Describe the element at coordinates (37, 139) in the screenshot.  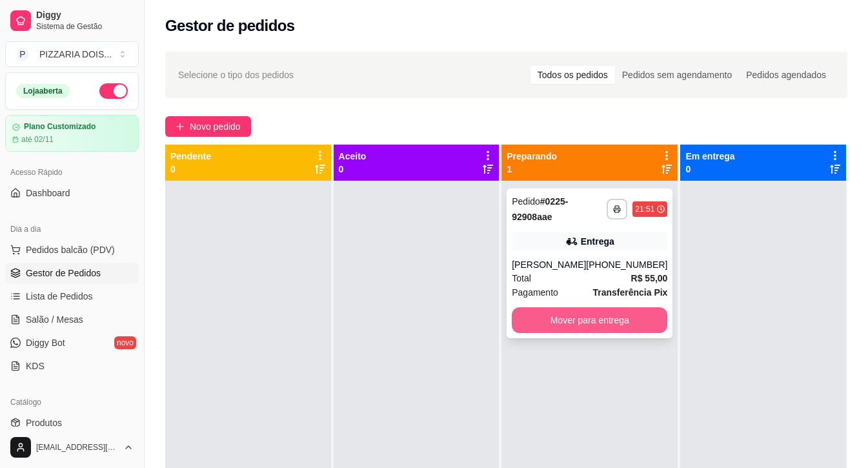
I see `article: até 02/11` at that location.